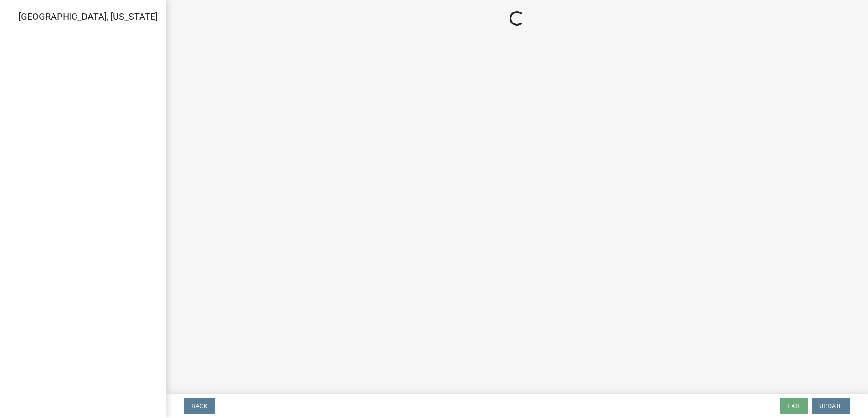 The height and width of the screenshot is (418, 868). Describe the element at coordinates (831, 406) in the screenshot. I see `button: Update` at that location.